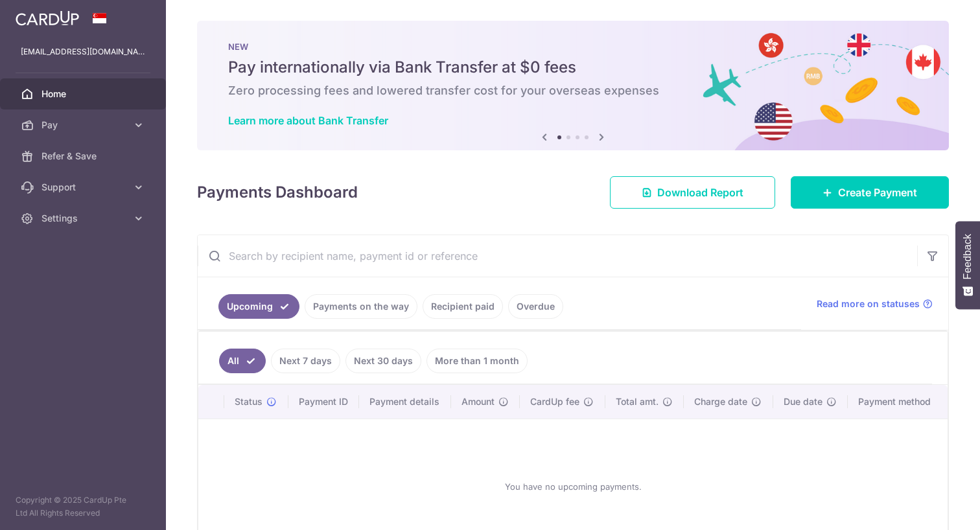 The height and width of the screenshot is (530, 980). What do you see at coordinates (968, 257) in the screenshot?
I see `span: Feedback` at bounding box center [968, 257].